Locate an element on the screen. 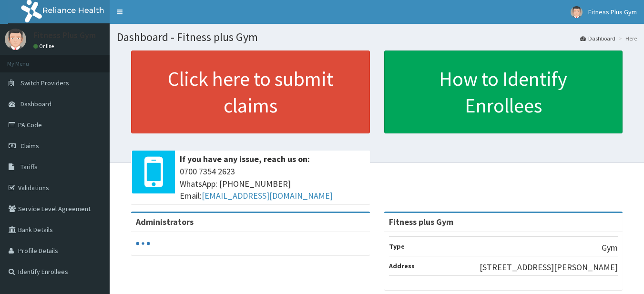 Image resolution: width=644 pixels, height=294 pixels. b: Administrators is located at coordinates (164, 222).